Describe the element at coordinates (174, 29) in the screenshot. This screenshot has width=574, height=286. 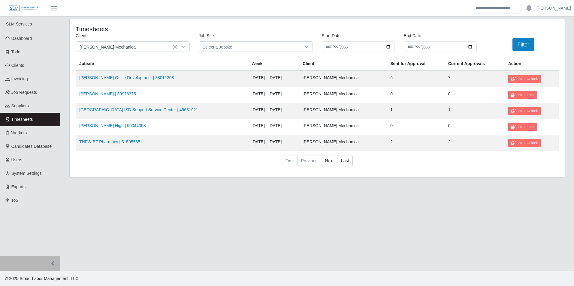
I see `h4: Timesheets` at that location.